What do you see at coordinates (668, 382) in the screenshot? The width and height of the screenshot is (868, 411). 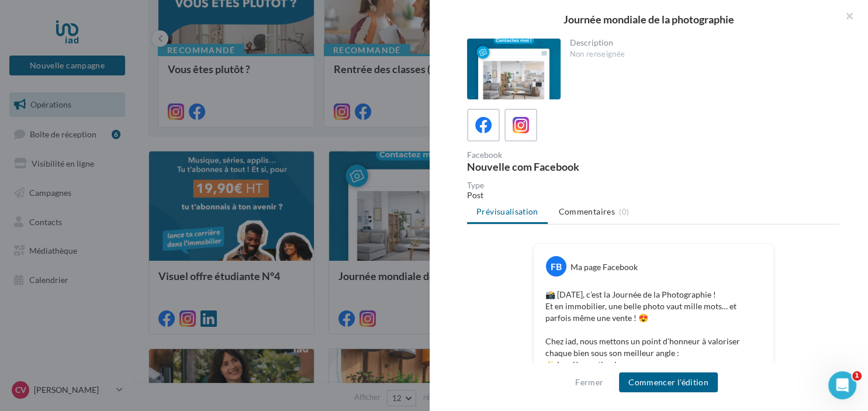 I see `button: Commencer l'édition` at bounding box center [668, 382].